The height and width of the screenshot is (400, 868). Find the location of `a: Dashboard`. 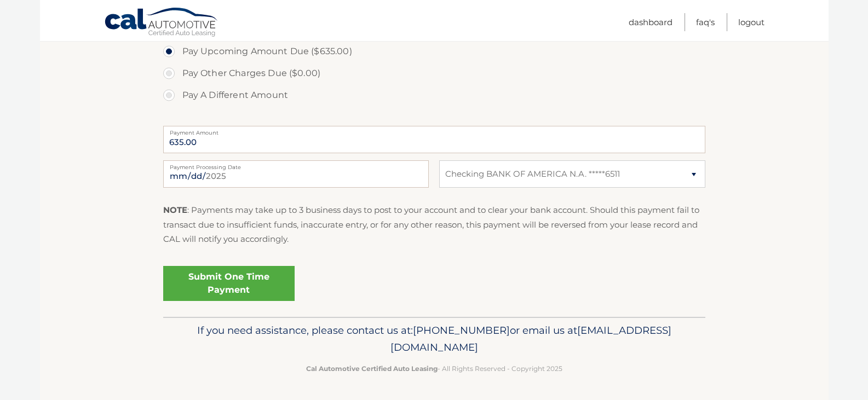

a: Dashboard is located at coordinates (651, 22).